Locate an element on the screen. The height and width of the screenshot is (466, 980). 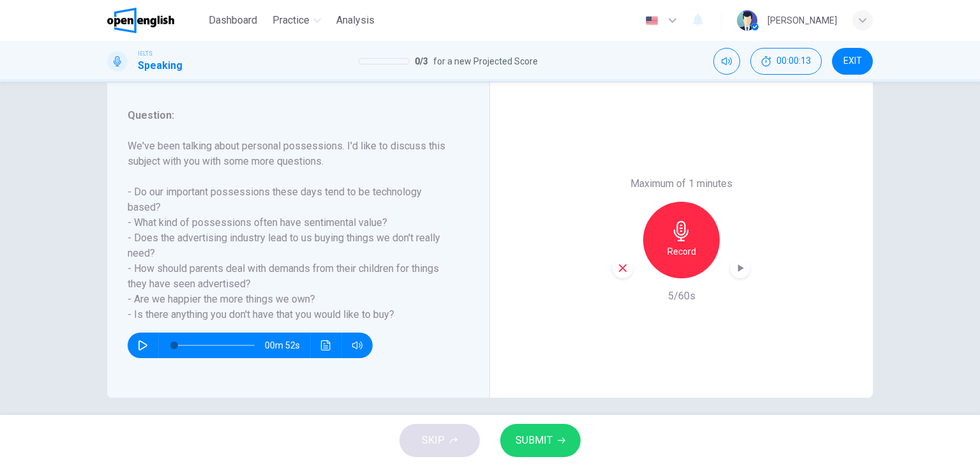
span: Practice is located at coordinates (291, 21).